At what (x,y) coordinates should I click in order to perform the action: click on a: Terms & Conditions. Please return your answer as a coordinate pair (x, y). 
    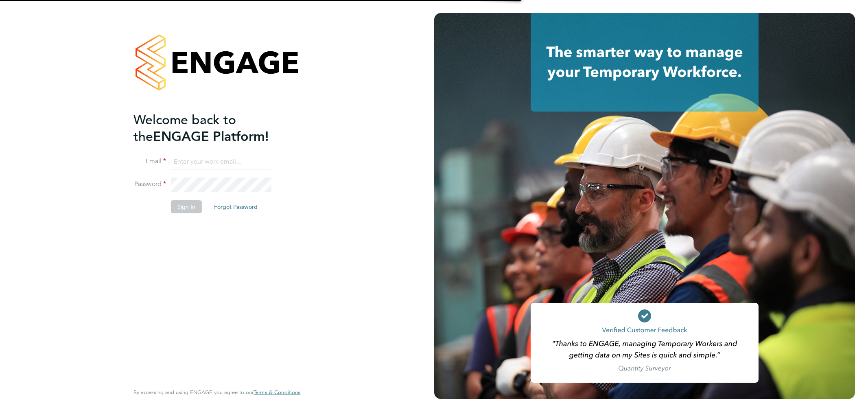
    Looking at the image, I should click on (277, 393).